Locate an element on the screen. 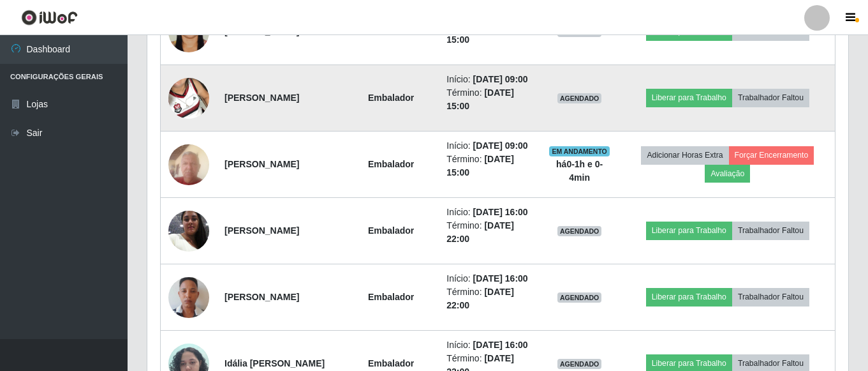 This screenshot has height=371, width=868. button: Avaliação is located at coordinates (727, 173).